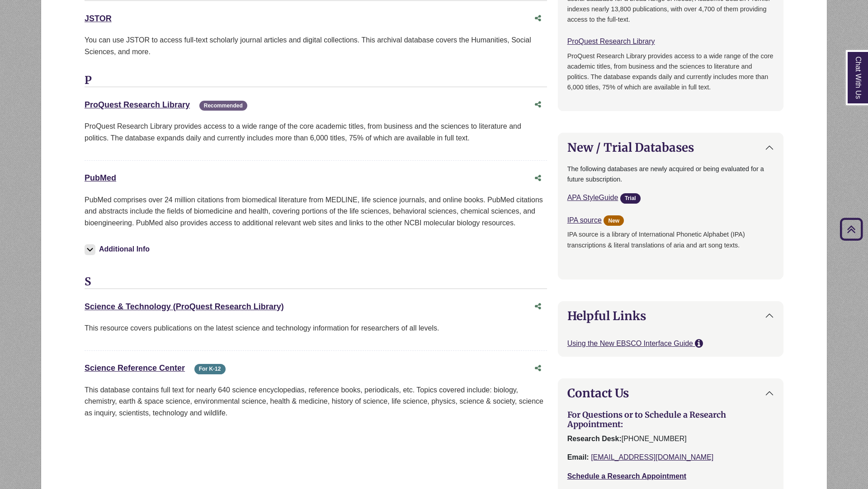 This screenshot has width=868, height=489. I want to click on p: PubMed comprises over 24 million citations from biomedical literature from MEDLINE, life science ..., so click(315, 212).